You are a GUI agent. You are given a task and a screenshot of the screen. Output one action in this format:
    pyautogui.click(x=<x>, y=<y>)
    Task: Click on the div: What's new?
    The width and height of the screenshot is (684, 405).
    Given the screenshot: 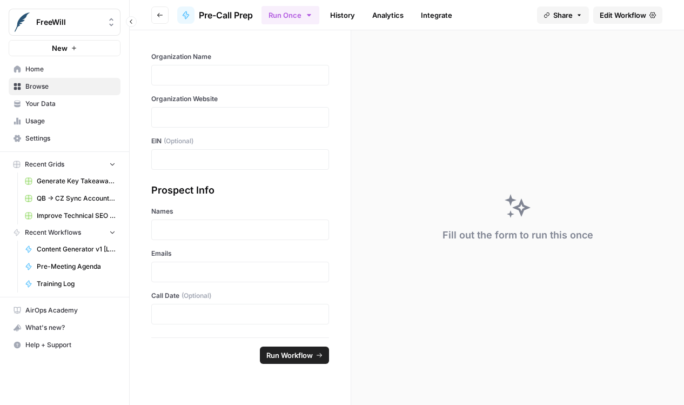 What is the action you would take?
    pyautogui.click(x=64, y=328)
    